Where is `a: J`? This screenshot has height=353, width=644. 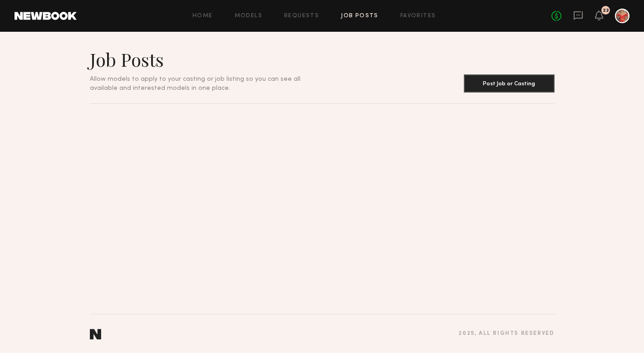
a: J is located at coordinates (622, 16).